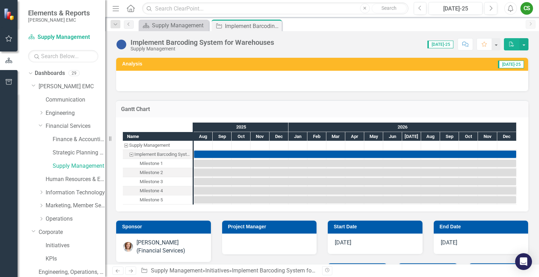  What do you see at coordinates (79, 153) in the screenshot?
I see `a: Strategic Planning & Analytics` at bounding box center [79, 153].